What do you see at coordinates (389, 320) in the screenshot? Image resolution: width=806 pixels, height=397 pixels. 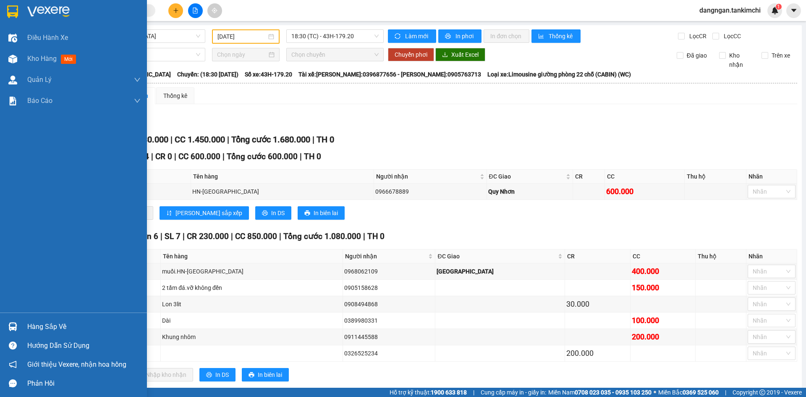 I see `div: 0389980331` at bounding box center [389, 320].